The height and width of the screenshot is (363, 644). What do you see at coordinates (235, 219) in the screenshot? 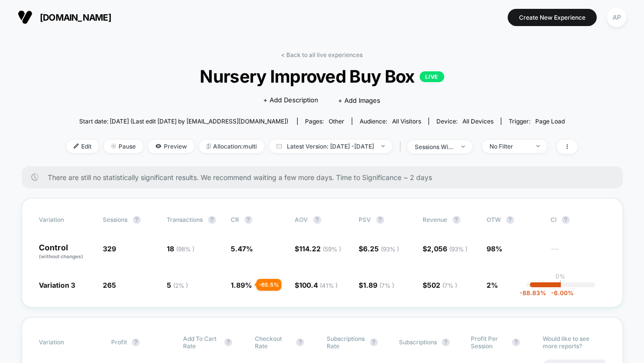
I see `span: CR` at bounding box center [235, 219].